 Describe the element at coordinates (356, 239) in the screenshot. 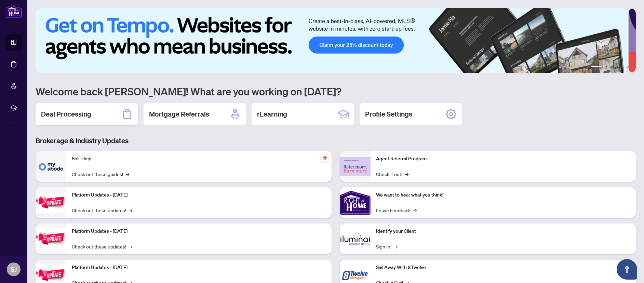

I see `img: Identify your Client` at that location.